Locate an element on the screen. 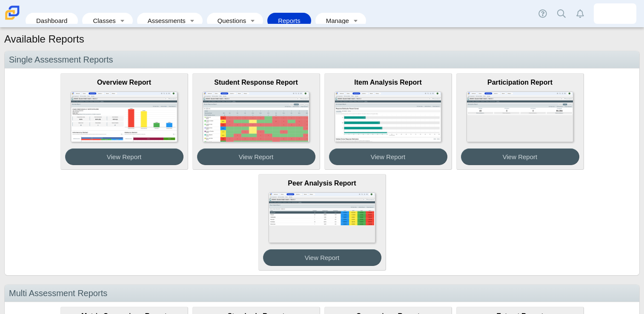  a: Student Response Report View Report is located at coordinates (256, 122).